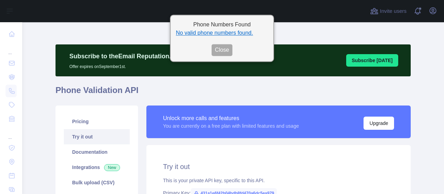  What do you see at coordinates (97, 121) in the screenshot?
I see `a: Pricing` at bounding box center [97, 121].